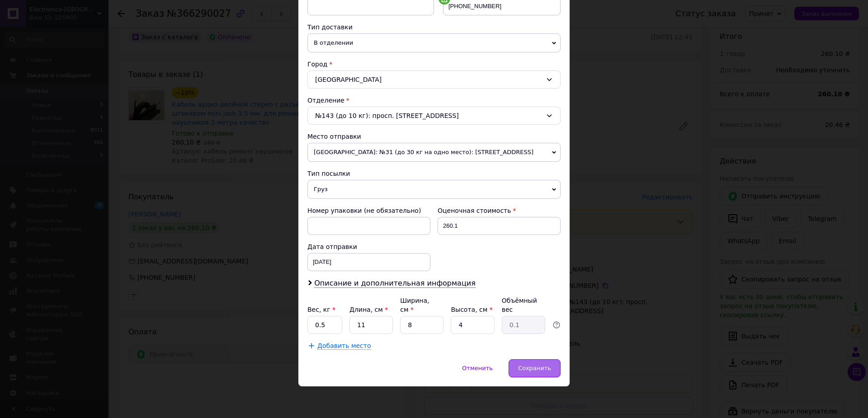  Describe the element at coordinates (344, 345) in the screenshot. I see `span: Добавить место` at that location.